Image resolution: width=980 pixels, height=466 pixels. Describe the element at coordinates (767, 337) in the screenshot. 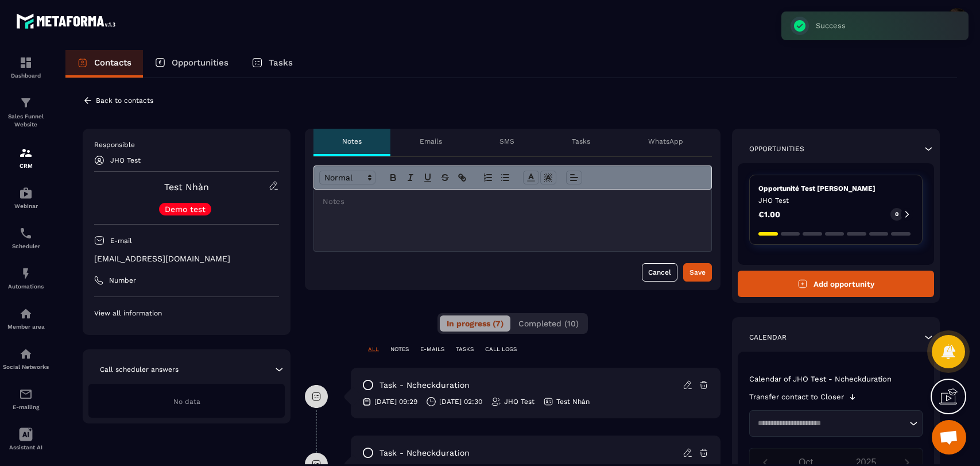

I see `p: Calendar` at that location.